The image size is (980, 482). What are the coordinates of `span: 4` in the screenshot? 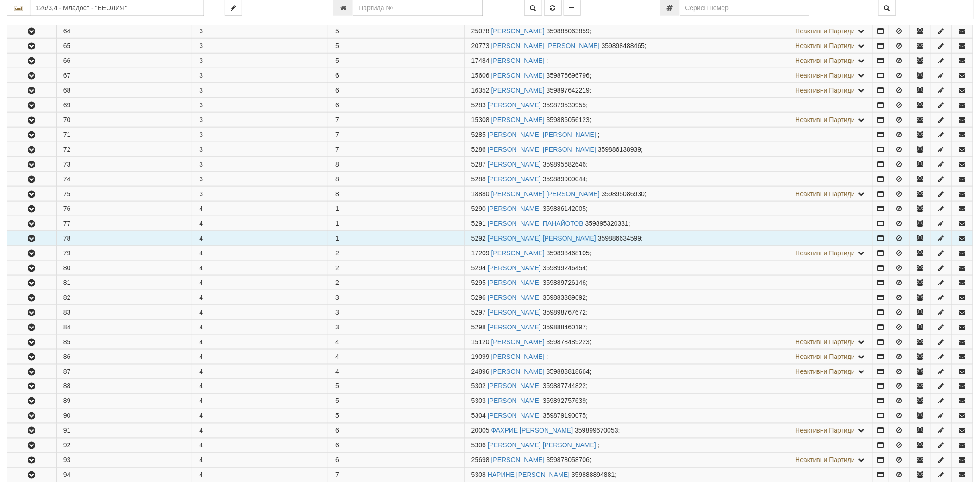 It's located at (337, 342).